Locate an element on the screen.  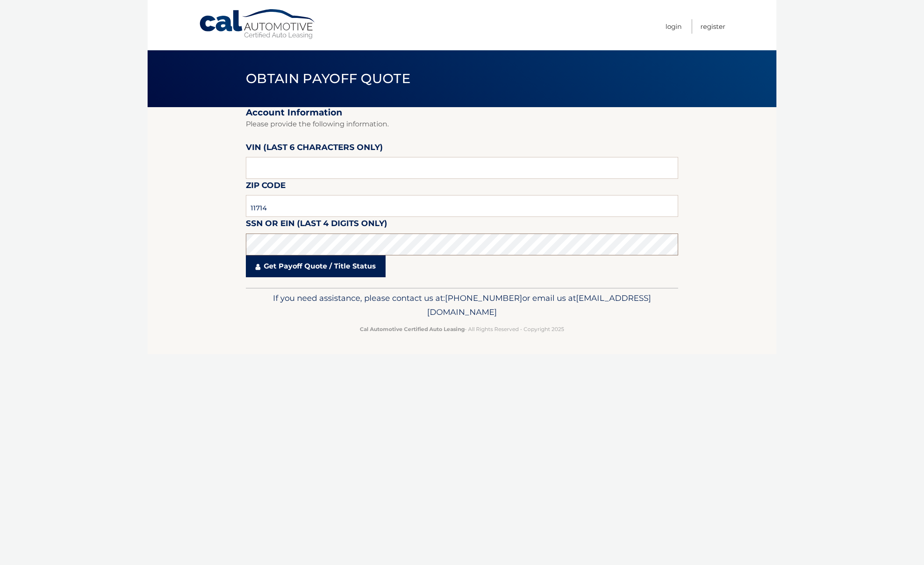
label: Zip Code is located at coordinates (265, 187).